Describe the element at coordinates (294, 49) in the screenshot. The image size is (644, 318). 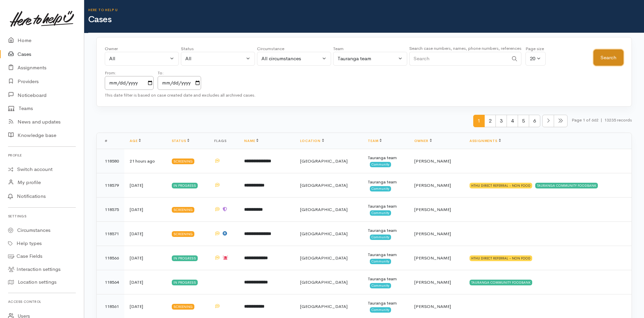
I see `div: Circumstance` at that location.